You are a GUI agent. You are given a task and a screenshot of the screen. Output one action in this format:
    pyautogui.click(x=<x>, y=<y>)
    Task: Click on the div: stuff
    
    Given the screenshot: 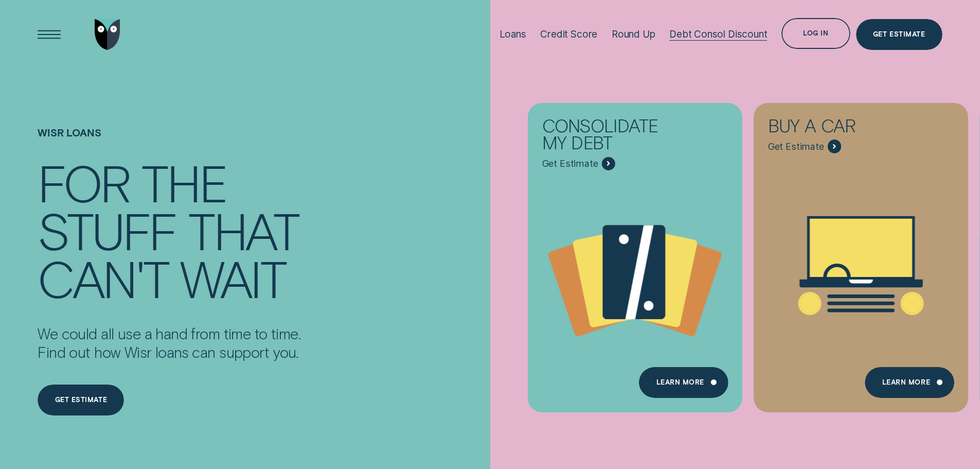 What is the action you would take?
    pyautogui.click(x=107, y=230)
    